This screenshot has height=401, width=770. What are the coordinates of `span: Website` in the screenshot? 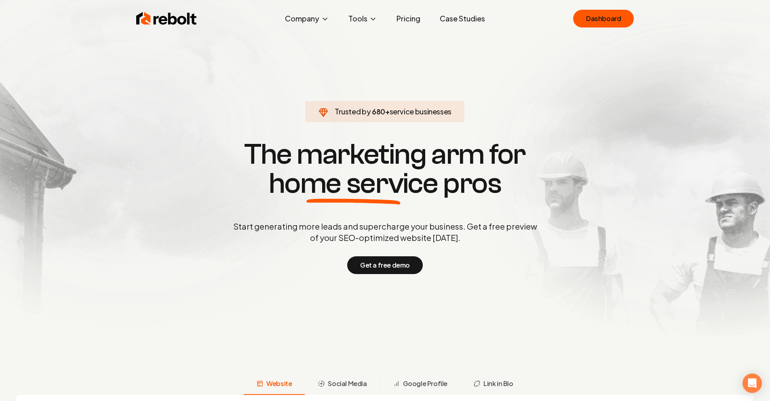 It's located at (279, 383).